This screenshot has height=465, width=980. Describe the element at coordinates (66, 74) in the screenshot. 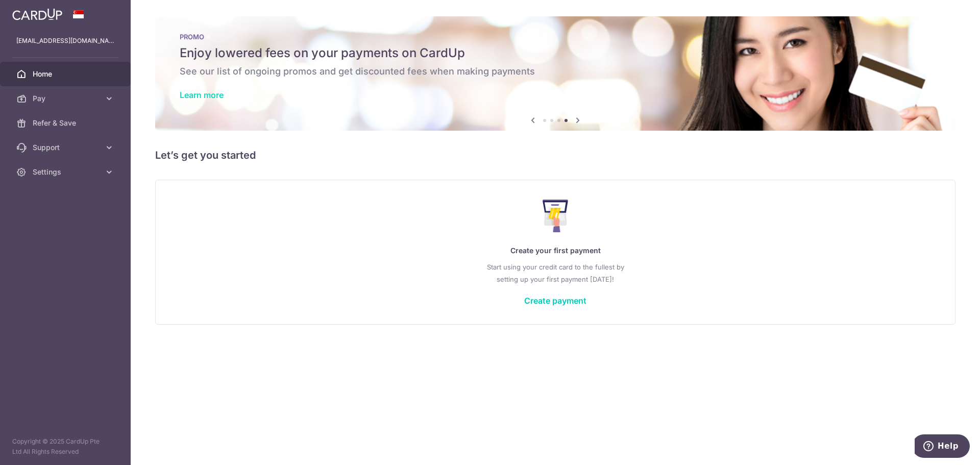

I see `span: Home` at that location.